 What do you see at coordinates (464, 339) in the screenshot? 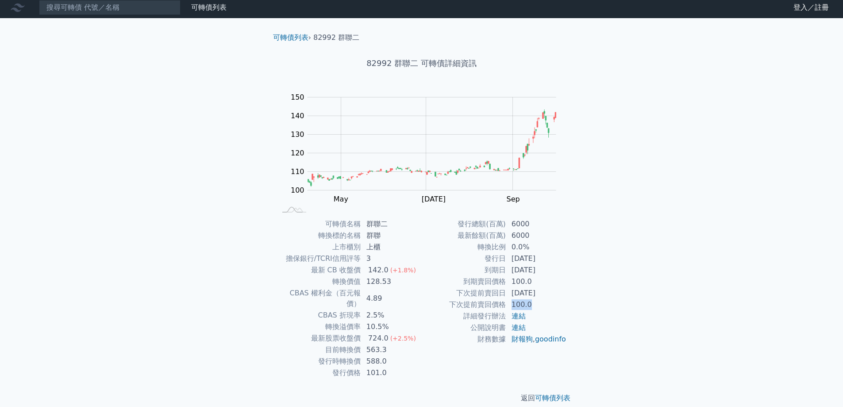
I see `td: 財務數據` at bounding box center [464, 339].